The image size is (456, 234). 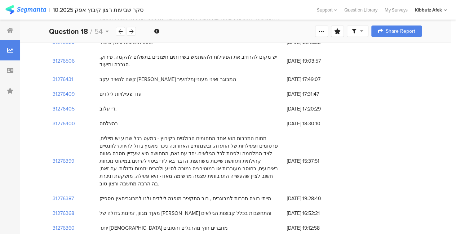 I want to click on section: 31276387, so click(x=63, y=198).